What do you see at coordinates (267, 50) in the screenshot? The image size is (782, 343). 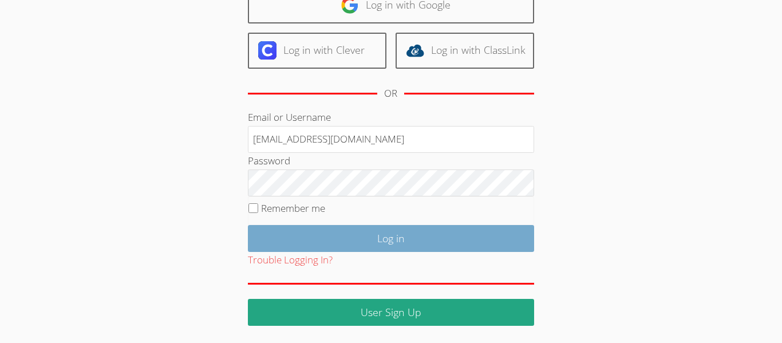 I see `img: clever-logo-6eab21bc6e7a338710f1a6ff85c0baf02591cd810cc4098c63d3a4b26e2feb20.svg` at bounding box center [267, 50].